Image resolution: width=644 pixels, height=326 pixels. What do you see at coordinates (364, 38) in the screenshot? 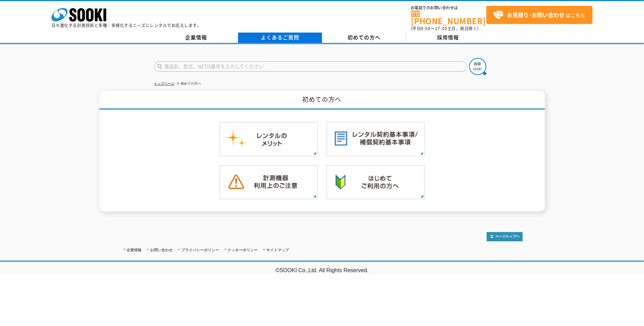
I see `span: 初めての方へ` at bounding box center [364, 38].